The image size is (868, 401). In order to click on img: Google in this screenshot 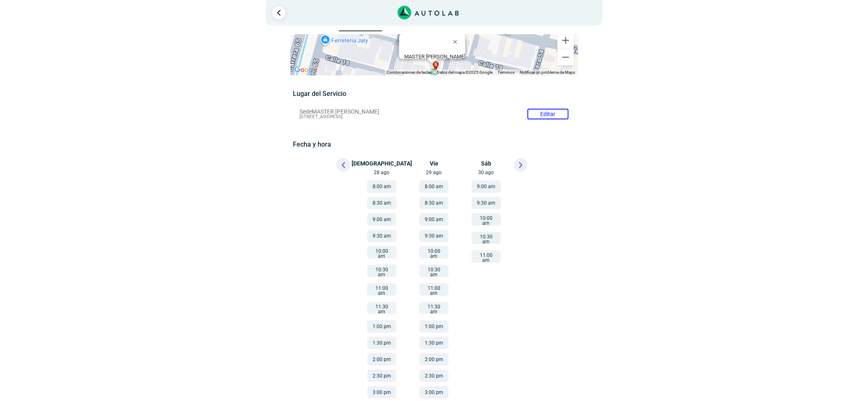, I will do `click(306, 70)`.